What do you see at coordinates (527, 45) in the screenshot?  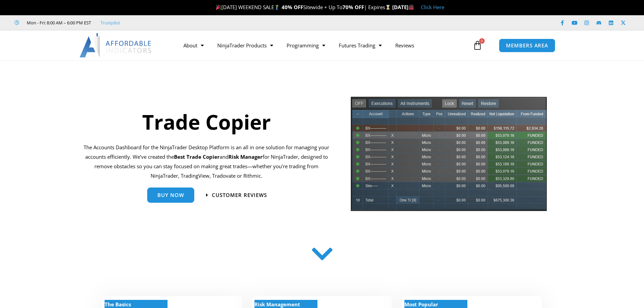 I see `span: MEMBERS AREA` at bounding box center [527, 45].